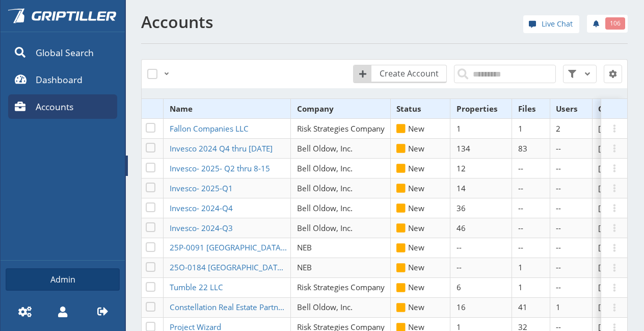  Describe the element at coordinates (523, 148) in the screenshot. I see `span: 83` at that location.